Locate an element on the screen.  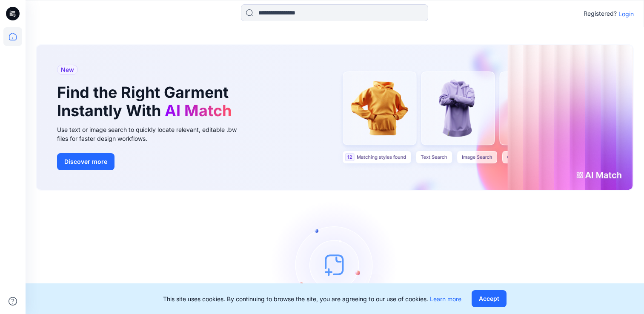
span: New is located at coordinates (67, 70).